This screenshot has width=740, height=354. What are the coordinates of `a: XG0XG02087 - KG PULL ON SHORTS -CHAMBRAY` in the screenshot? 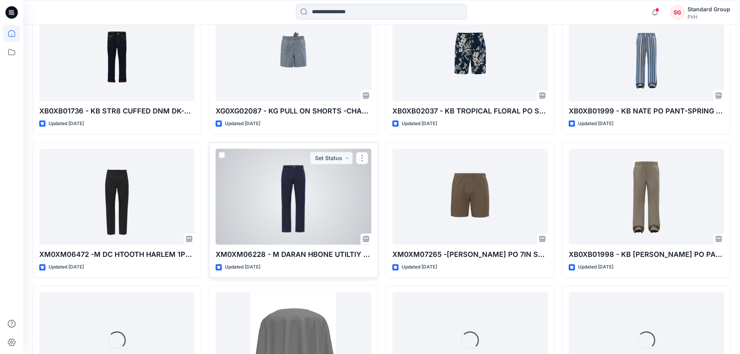 It's located at (293, 53).